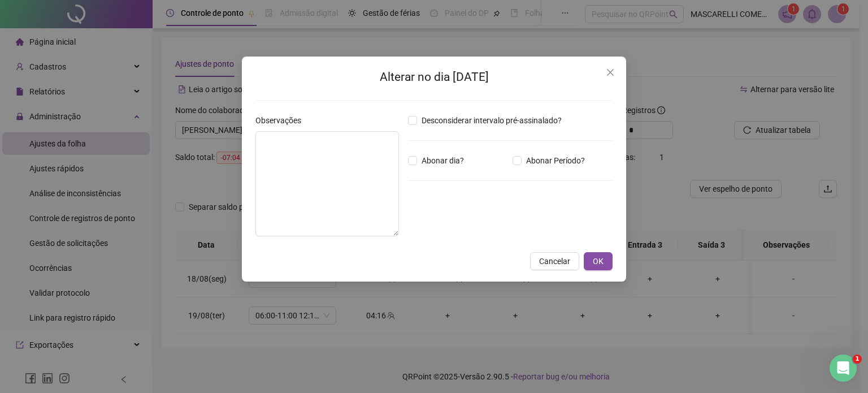  What do you see at coordinates (857, 359) in the screenshot?
I see `span: 1` at bounding box center [857, 359].